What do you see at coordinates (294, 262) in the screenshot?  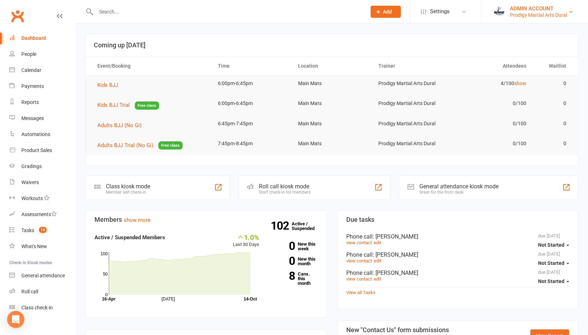 I see `a: 0New this month` at bounding box center [294, 262].